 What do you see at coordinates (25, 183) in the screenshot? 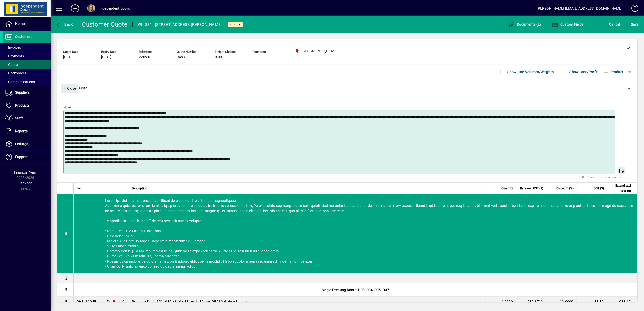
I see `span: Package` at bounding box center [25, 183].